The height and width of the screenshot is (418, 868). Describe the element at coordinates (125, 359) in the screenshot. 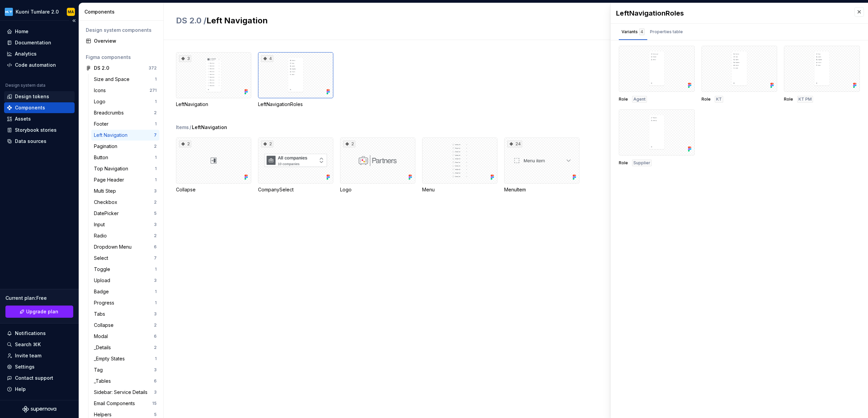

I see `a: _Empty States1` at that location.